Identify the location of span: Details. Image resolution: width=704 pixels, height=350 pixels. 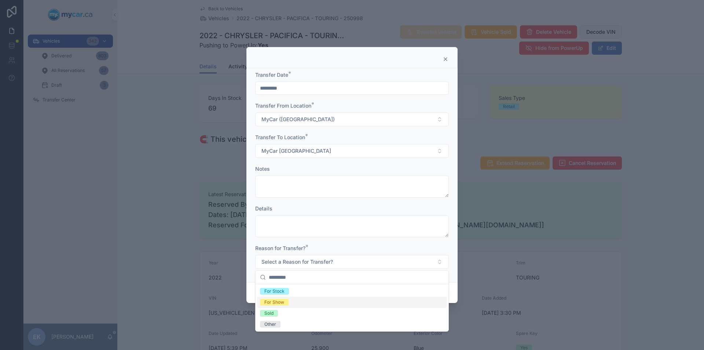
(264, 208).